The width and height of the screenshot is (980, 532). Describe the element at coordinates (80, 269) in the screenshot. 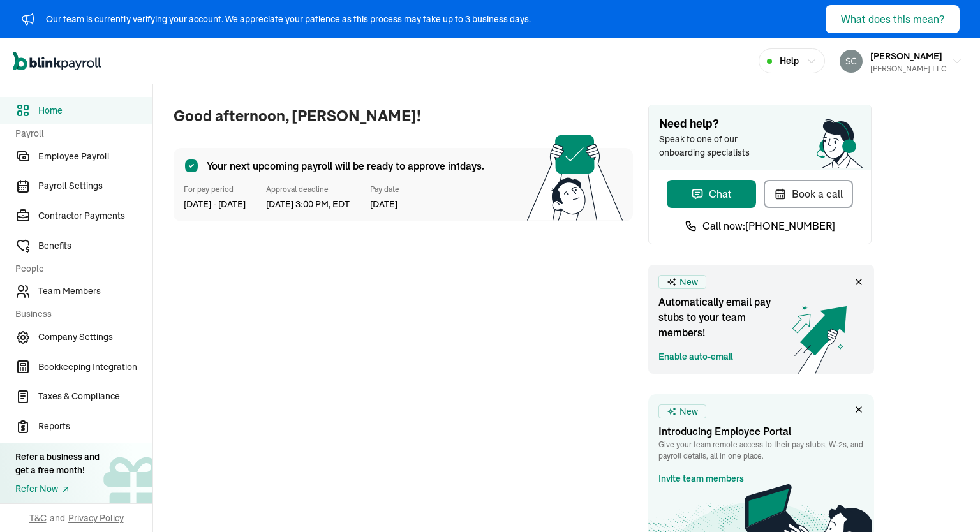

I see `span: People` at that location.